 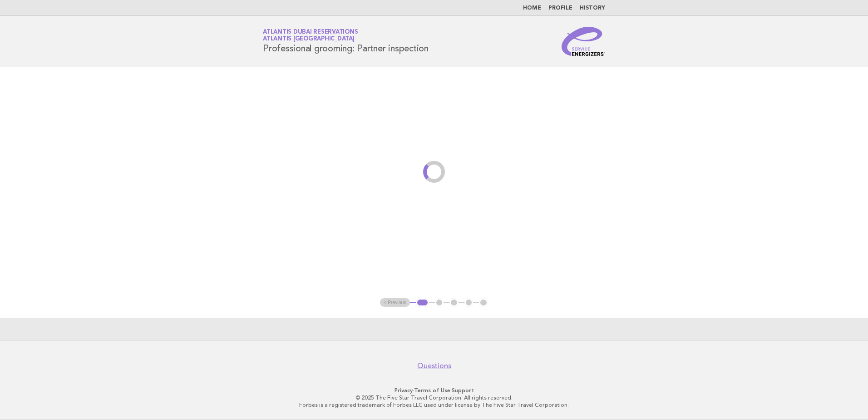 I want to click on a: History, so click(x=593, y=8).